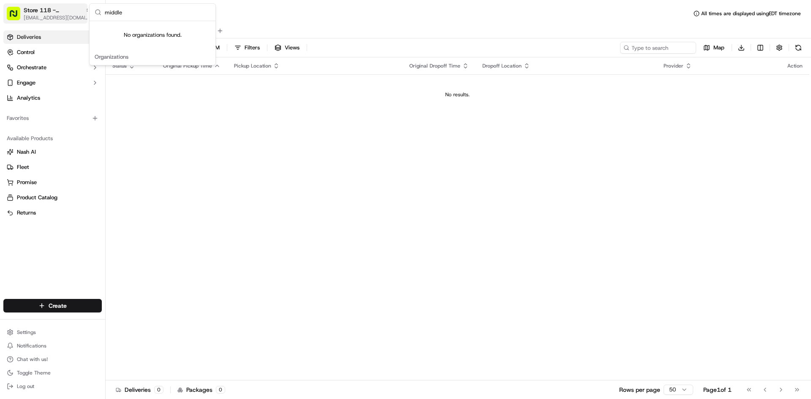 This screenshot has height=399, width=811. What do you see at coordinates (26, 83) in the screenshot?
I see `span: Engage` at bounding box center [26, 83].